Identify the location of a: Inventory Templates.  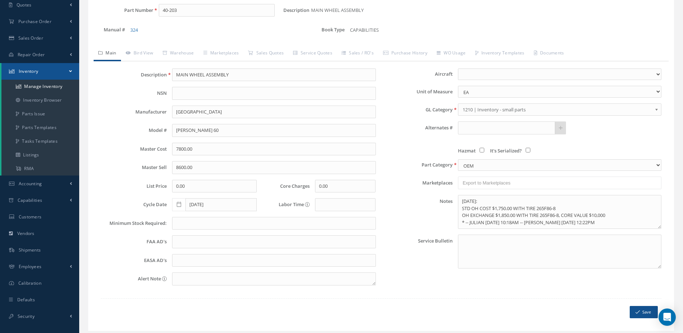
(500, 54).